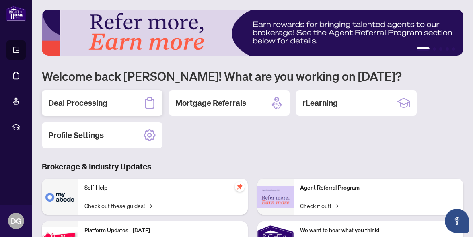  I want to click on button: 1, so click(423, 49).